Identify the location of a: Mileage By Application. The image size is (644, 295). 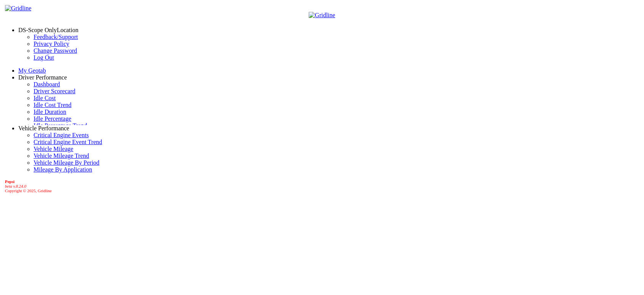
(63, 169).